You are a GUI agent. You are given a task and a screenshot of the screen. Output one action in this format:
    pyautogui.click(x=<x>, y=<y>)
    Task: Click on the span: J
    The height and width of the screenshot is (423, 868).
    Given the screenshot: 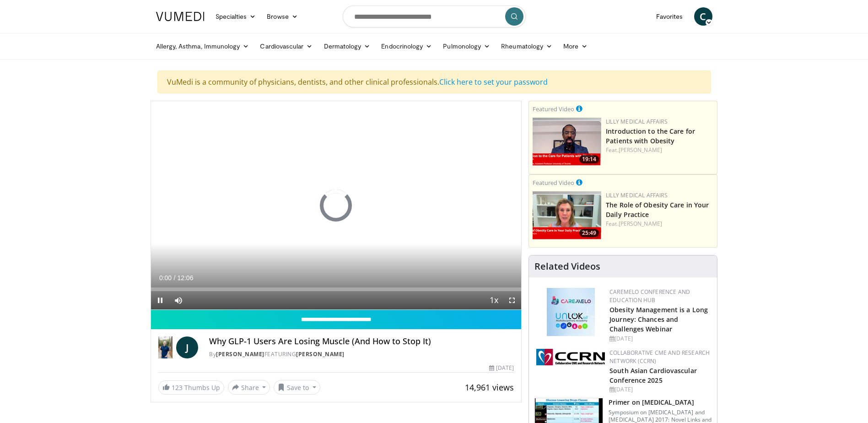 What is the action you would take?
    pyautogui.click(x=187, y=347)
    